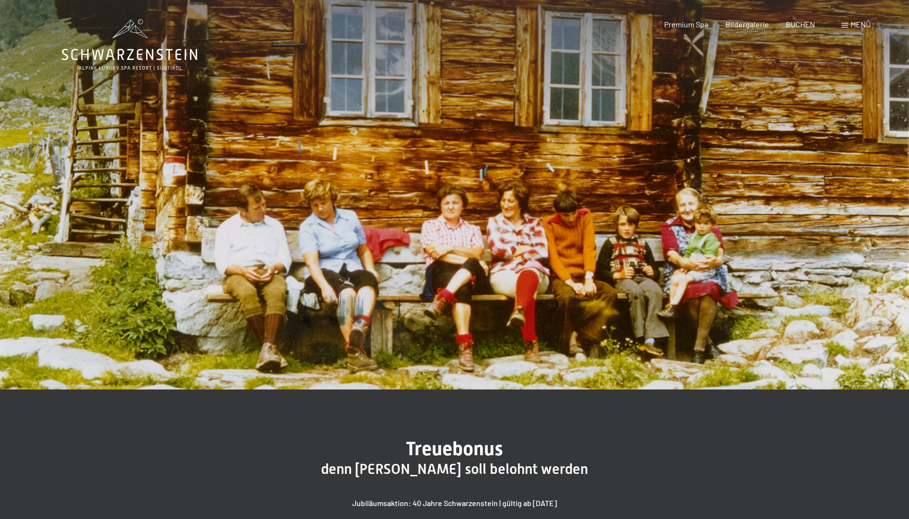 The width and height of the screenshot is (909, 519). Describe the element at coordinates (801, 24) in the screenshot. I see `a: BUCHEN` at that location.